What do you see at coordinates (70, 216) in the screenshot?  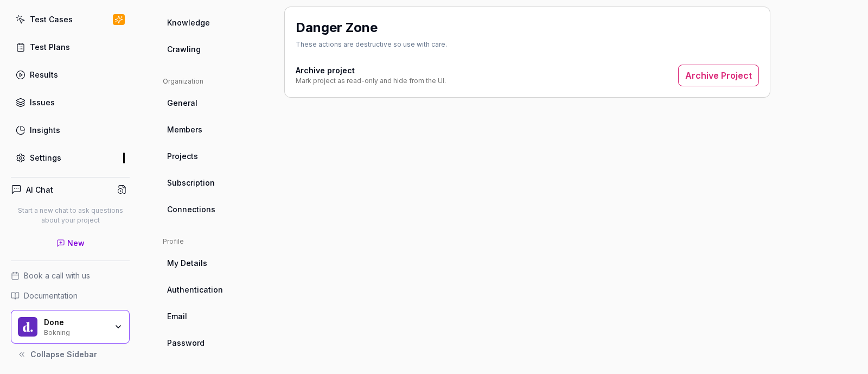 I see `p: Start a new chat to ask questions about your project` at bounding box center [70, 216].